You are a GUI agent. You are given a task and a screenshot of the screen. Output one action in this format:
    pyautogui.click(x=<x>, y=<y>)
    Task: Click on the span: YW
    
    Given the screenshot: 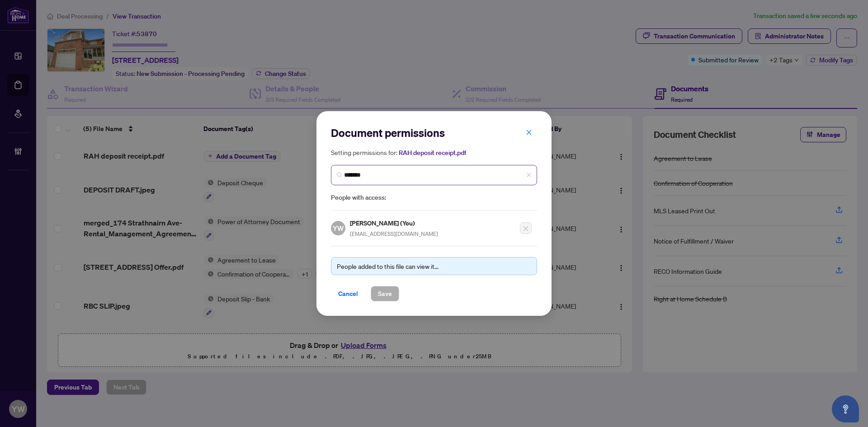 What is the action you would take?
    pyautogui.click(x=338, y=228)
    